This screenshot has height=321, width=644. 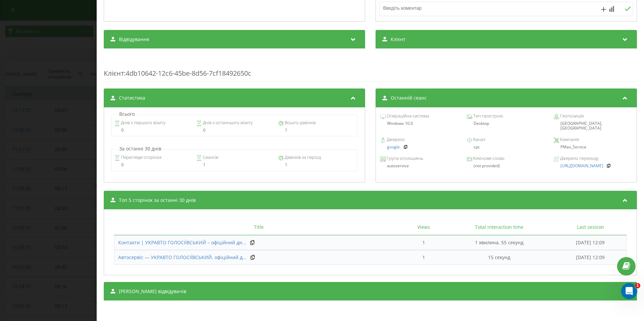 I want to click on div: Desktop, so click(x=506, y=123).